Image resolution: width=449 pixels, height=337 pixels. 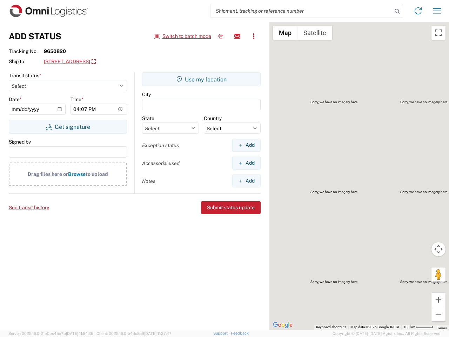 I want to click on label: Time, so click(x=77, y=99).